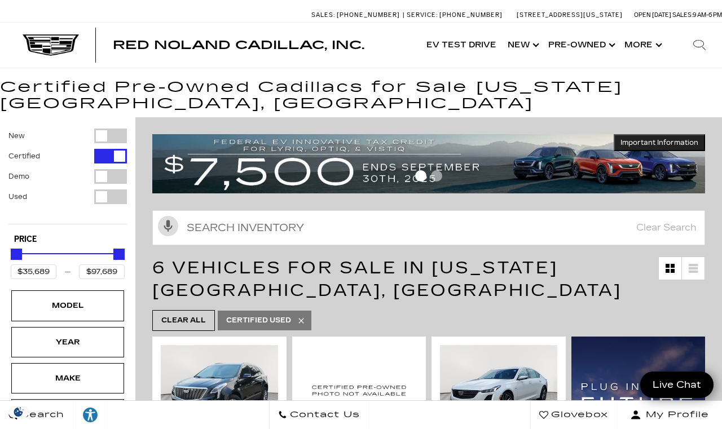 The image size is (722, 429). What do you see at coordinates (183, 321) in the screenshot?
I see `span: Clear All` at bounding box center [183, 321].